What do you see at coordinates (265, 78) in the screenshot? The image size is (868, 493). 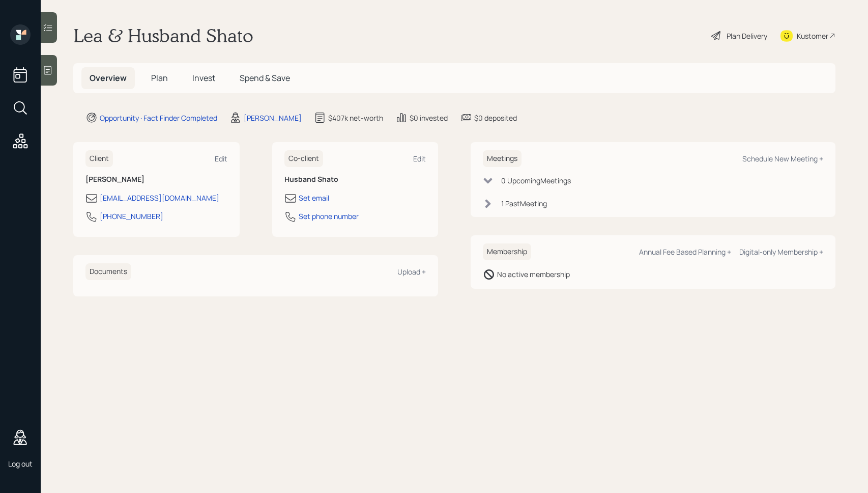 I see `span: Spend & Save` at bounding box center [265, 78].